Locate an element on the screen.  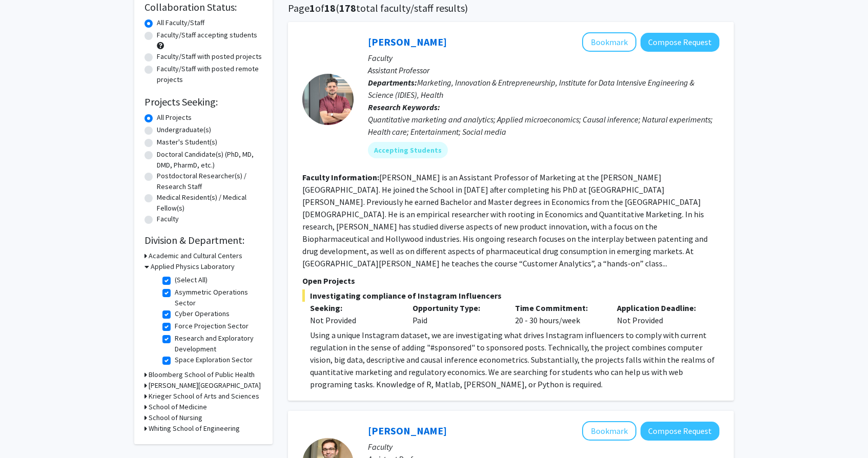
h3: Krieger School of Arts and Sciences is located at coordinates (204, 396).